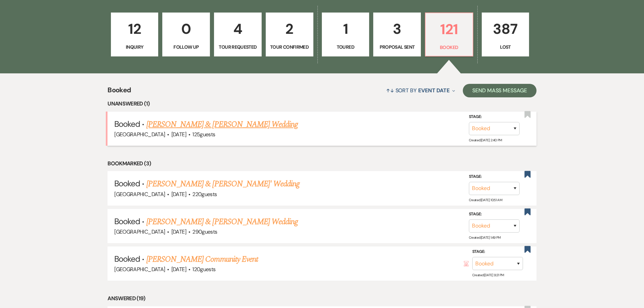 Image resolution: width=644 pixels, height=308 pixels. What do you see at coordinates (397, 34) in the screenshot?
I see `a: 3Proposal Sent` at bounding box center [397, 34].